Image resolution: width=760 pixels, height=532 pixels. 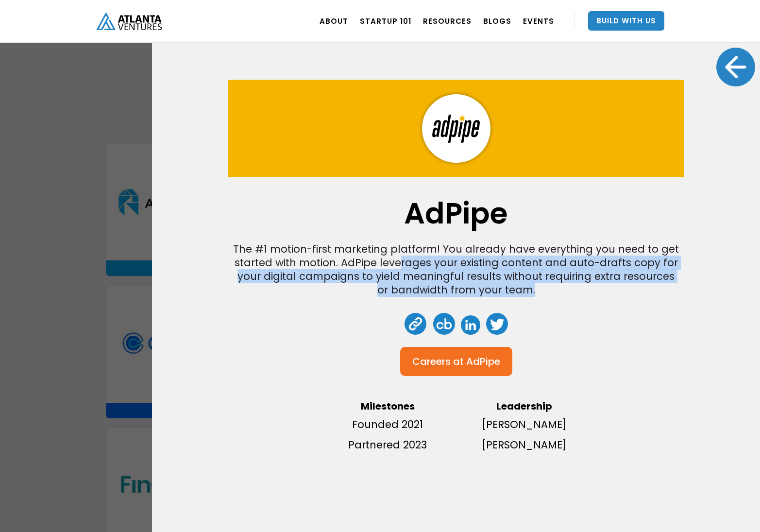 I want to click on img: Company Banner, so click(x=456, y=128).